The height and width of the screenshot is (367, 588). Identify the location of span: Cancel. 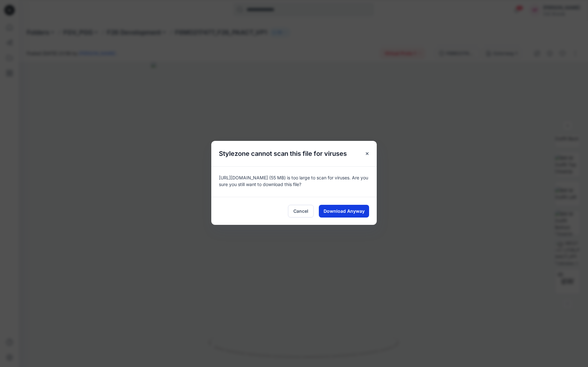
(301, 211).